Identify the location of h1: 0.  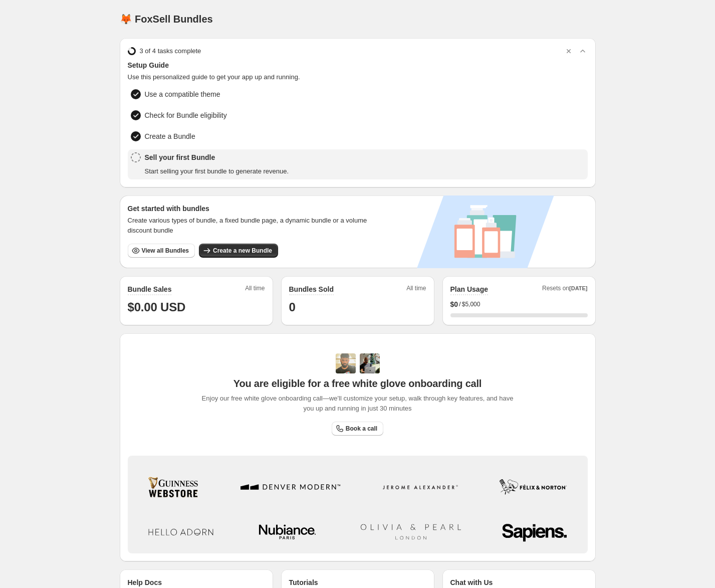
(358, 307).